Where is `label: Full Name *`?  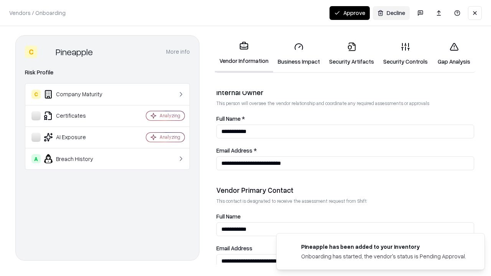
label: Full Name * is located at coordinates (345, 118).